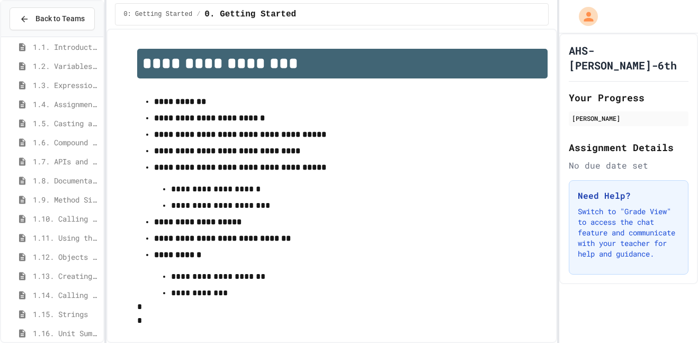 The height and width of the screenshot is (343, 698). I want to click on span: 1.12. Objects - Instances of Classes, so click(66, 256).